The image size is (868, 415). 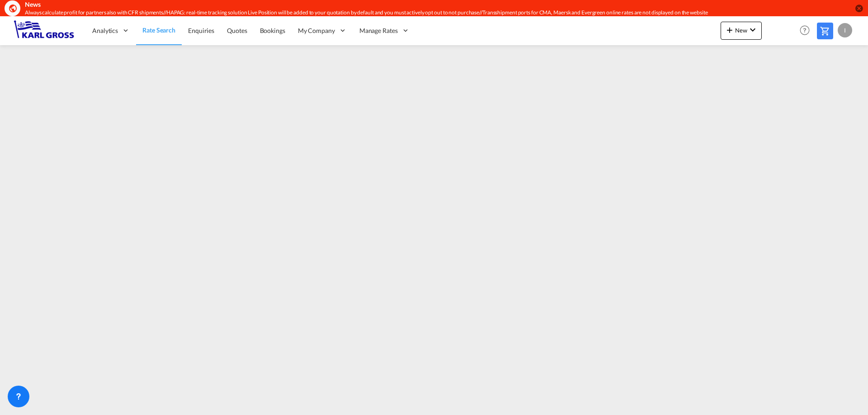 What do you see at coordinates (158, 30) in the screenshot?
I see `span: Rate Search` at bounding box center [158, 30].